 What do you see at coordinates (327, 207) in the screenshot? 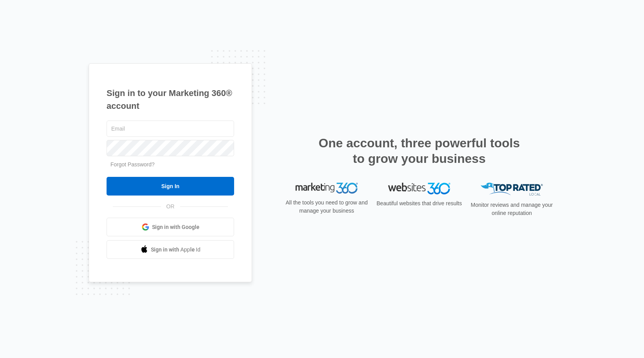
I see `p: All the tools you need to grow and manage your business` at bounding box center [327, 207].